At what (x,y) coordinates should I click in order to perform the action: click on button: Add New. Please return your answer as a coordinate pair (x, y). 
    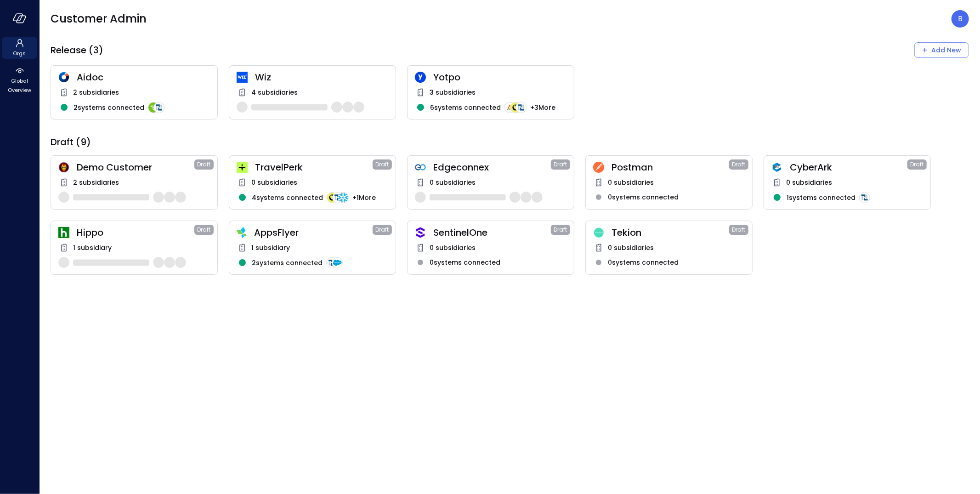
    Looking at the image, I should click on (941, 50).